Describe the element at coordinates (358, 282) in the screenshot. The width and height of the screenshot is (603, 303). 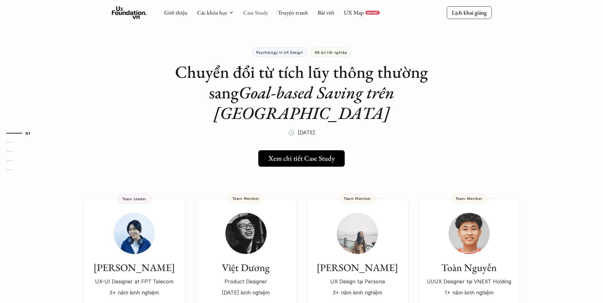
I see `p: UX Design tại Persona` at that location.